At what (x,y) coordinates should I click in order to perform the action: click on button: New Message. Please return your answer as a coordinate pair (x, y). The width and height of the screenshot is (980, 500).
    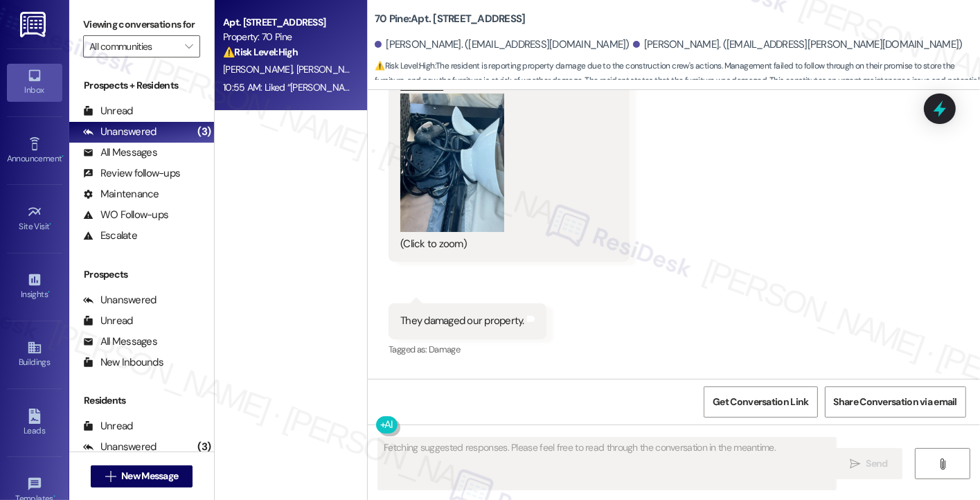
    Looking at the image, I should click on (142, 476).